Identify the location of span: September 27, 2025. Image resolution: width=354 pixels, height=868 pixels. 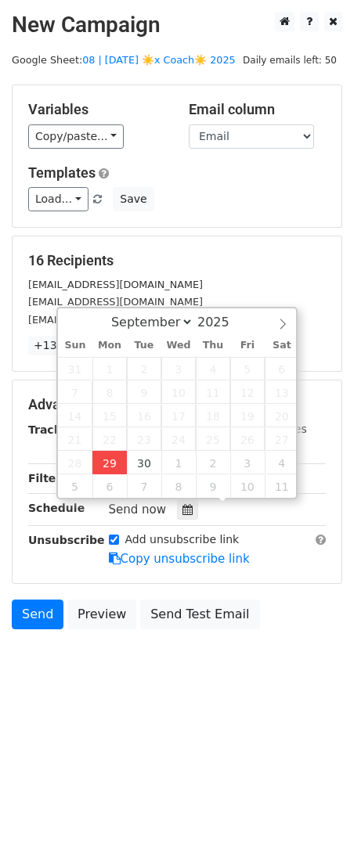
(282, 439).